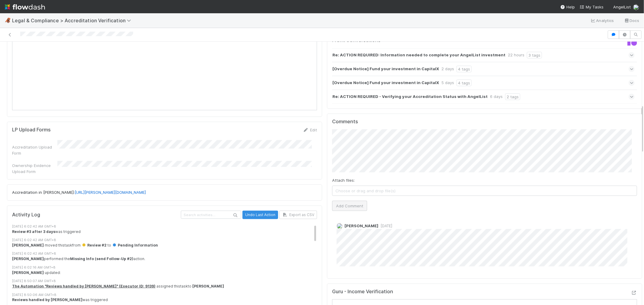  I want to click on strong: Missing Info (send Follow-Up #2), so click(102, 259).